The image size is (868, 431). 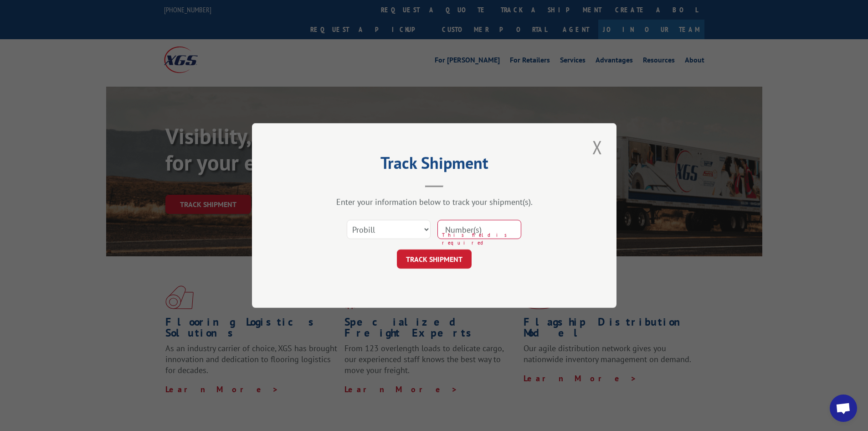 I want to click on a: Open chat, so click(x=844, y=408).